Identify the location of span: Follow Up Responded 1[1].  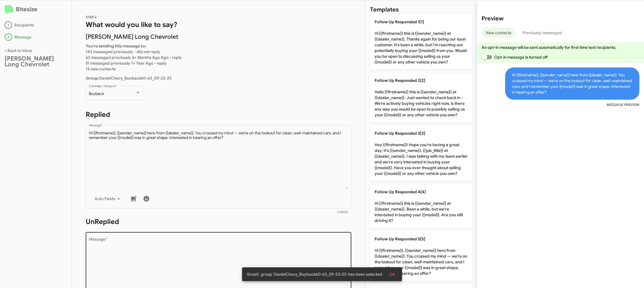
(399, 22).